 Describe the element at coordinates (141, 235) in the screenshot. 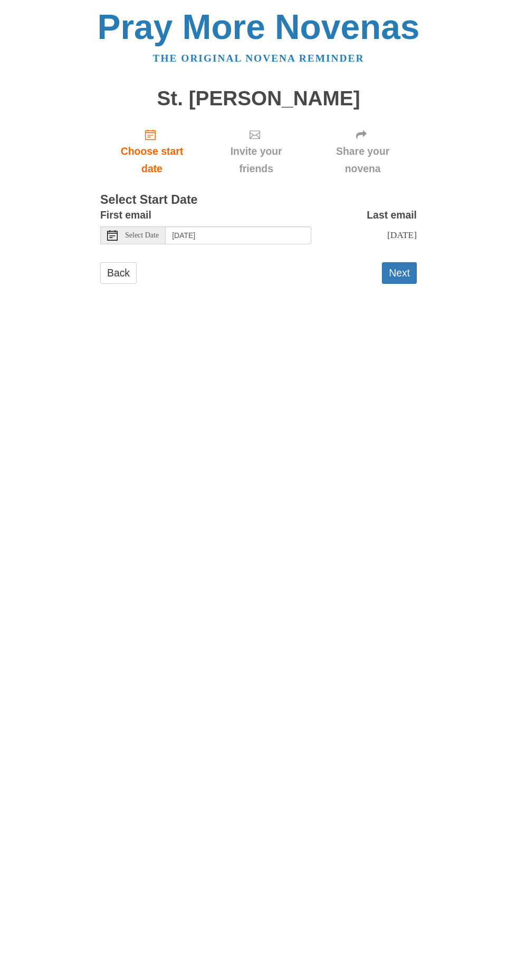

I see `span: Select Date` at that location.